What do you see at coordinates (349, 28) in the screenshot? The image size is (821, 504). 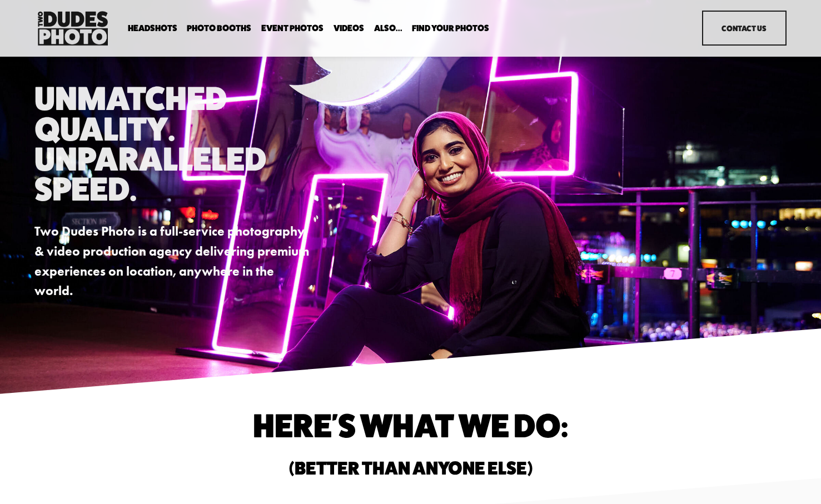 I see `a: Videos` at bounding box center [349, 28].